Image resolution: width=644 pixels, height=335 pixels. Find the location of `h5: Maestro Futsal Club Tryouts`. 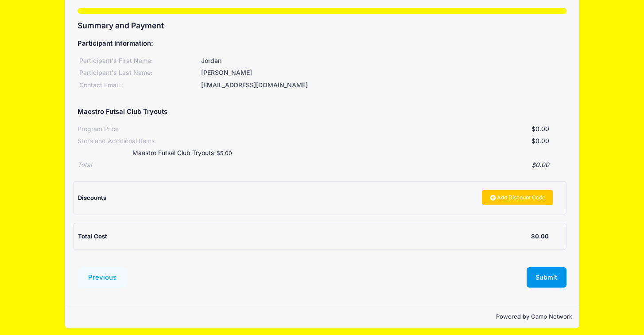

h5: Maestro Futsal Club Tryouts is located at coordinates (122, 112).